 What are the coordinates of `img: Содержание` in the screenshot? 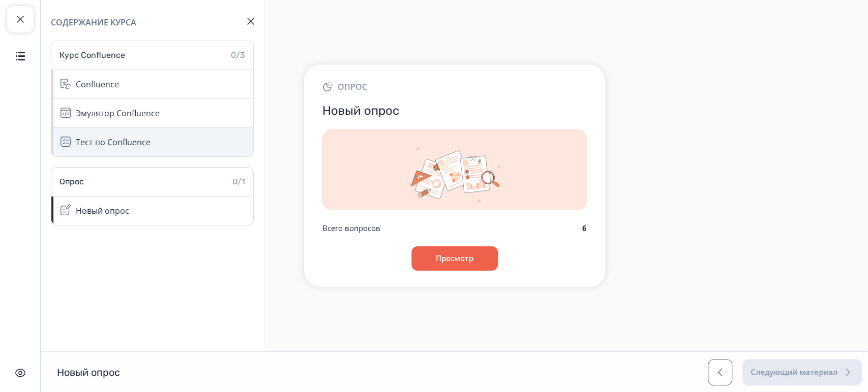 It's located at (20, 56).